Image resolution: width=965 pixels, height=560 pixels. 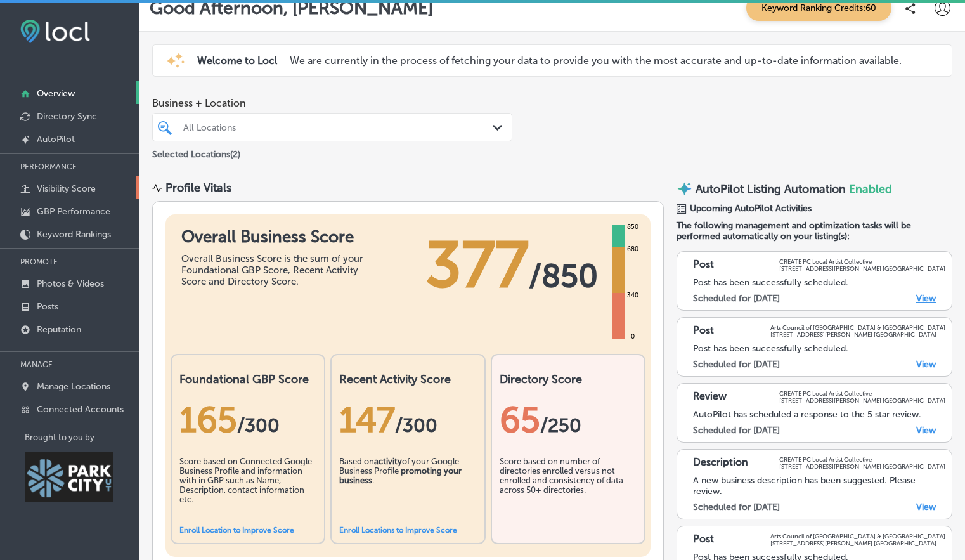 I want to click on span: /250, so click(x=560, y=425).